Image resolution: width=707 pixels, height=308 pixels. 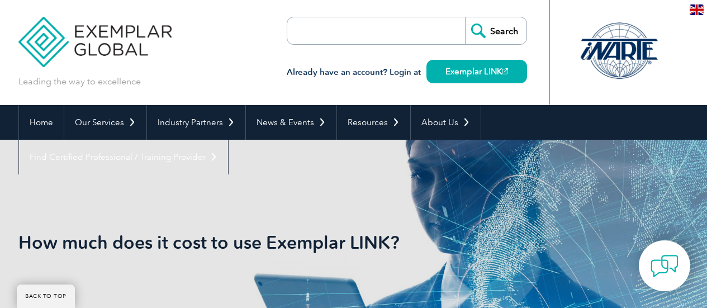 What do you see at coordinates (46, 296) in the screenshot?
I see `a: BACK TO TOP` at bounding box center [46, 296].